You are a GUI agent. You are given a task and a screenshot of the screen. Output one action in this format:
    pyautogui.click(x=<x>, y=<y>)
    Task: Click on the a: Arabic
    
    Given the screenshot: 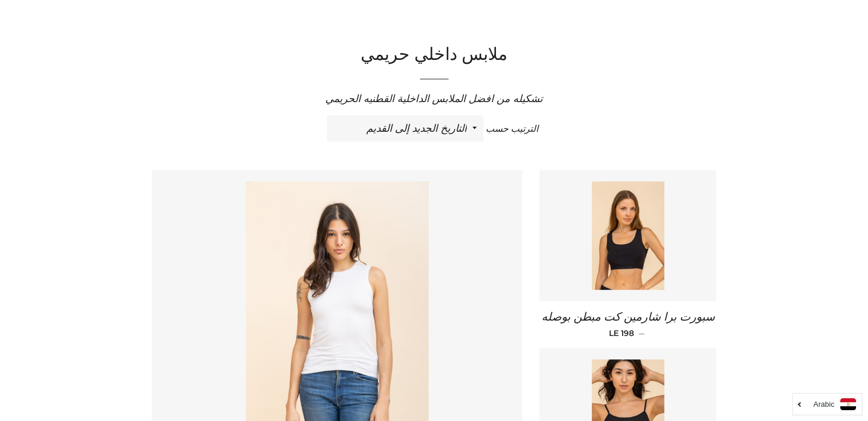 What is the action you would take?
    pyautogui.click(x=827, y=404)
    